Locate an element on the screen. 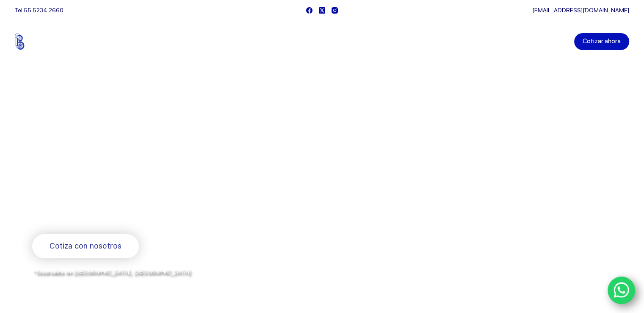  a: Cotizar ahora is located at coordinates (602, 41).